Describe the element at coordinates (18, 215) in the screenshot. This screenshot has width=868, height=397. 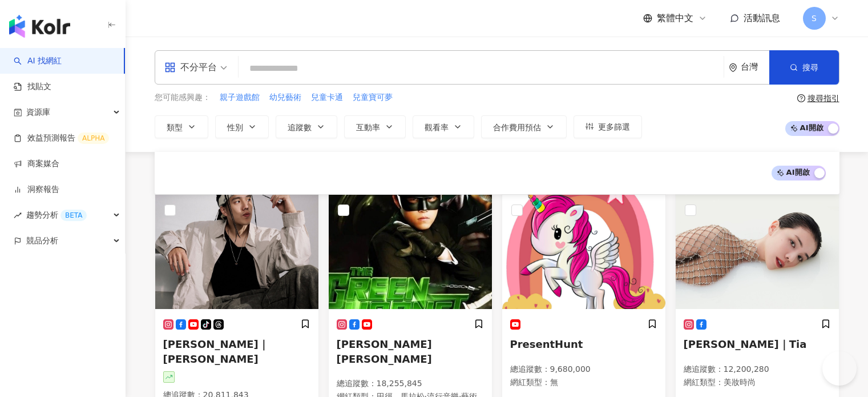
I see `span: rise` at that location.